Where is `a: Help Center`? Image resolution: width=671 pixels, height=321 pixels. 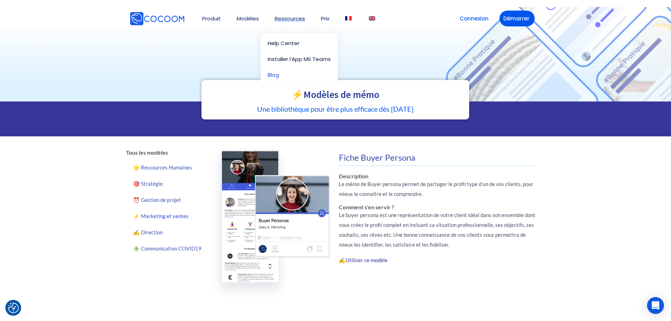 a: Help Center is located at coordinates (301, 43).